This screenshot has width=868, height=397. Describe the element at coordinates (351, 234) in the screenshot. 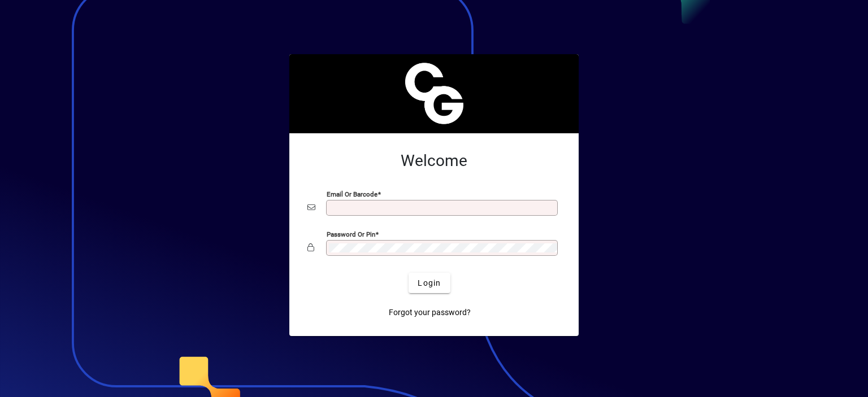

I see `mat-label: Password or Pin` at that location.